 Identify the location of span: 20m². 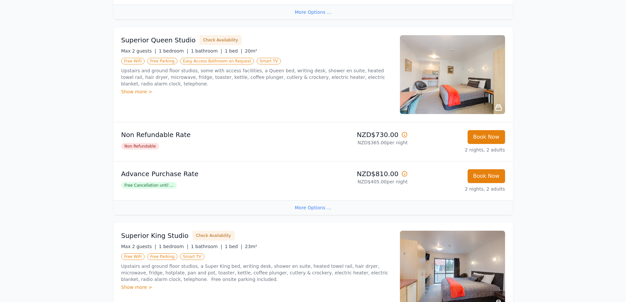
(251, 51).